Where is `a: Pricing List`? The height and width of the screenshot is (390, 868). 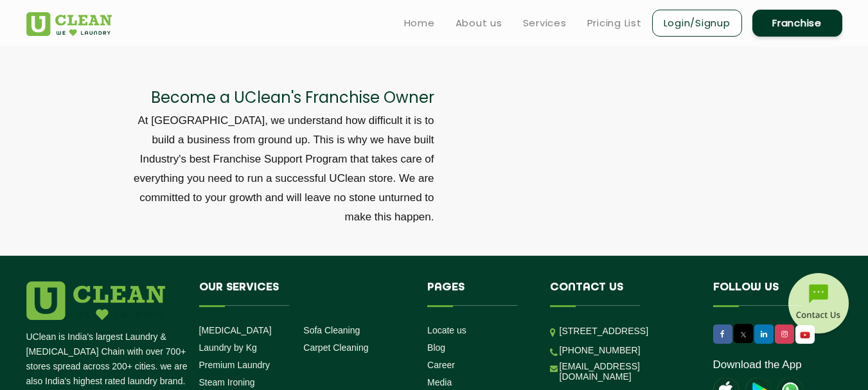 a: Pricing List is located at coordinates (614, 23).